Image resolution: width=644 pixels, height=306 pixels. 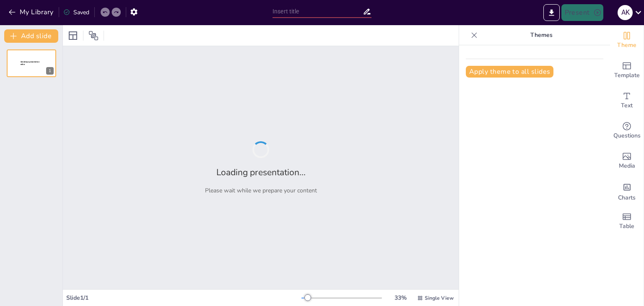 I want to click on span: Text, so click(x=627, y=106).